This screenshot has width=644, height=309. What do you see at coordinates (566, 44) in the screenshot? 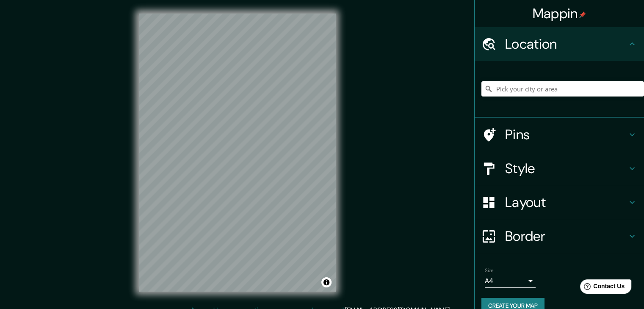
I see `h4: Location` at bounding box center [566, 44].